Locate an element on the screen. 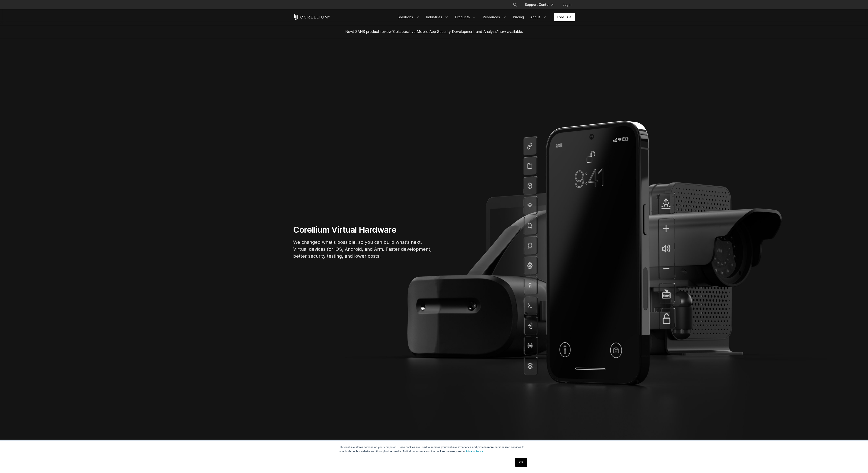 Image resolution: width=868 pixels, height=473 pixels. a: Products is located at coordinates (466, 17).